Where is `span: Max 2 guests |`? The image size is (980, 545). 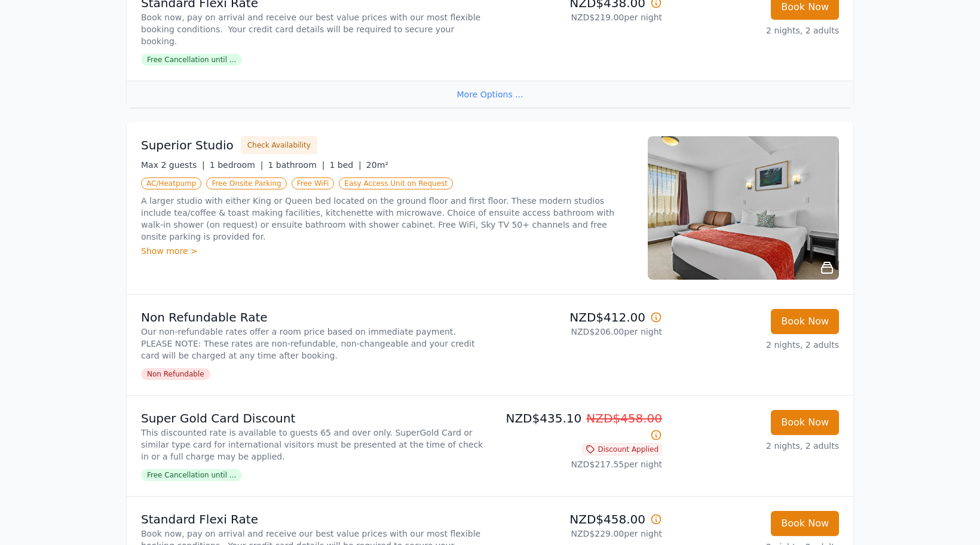 span: Max 2 guests | is located at coordinates (173, 165).